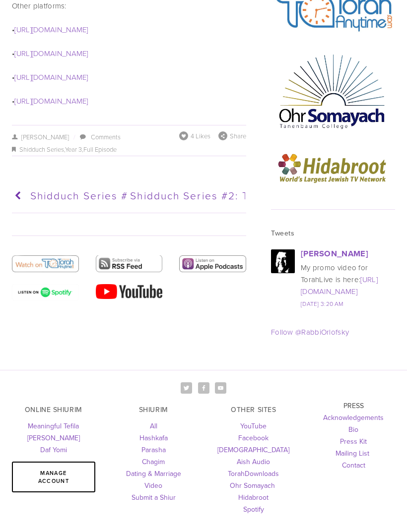  What do you see at coordinates (352, 454) in the screenshot?
I see `a: Mailing List` at bounding box center [352, 454].